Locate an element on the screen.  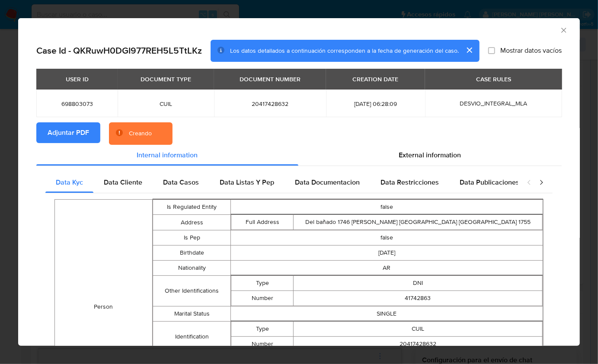
div: CASE RULES is located at coordinates (493, 79).